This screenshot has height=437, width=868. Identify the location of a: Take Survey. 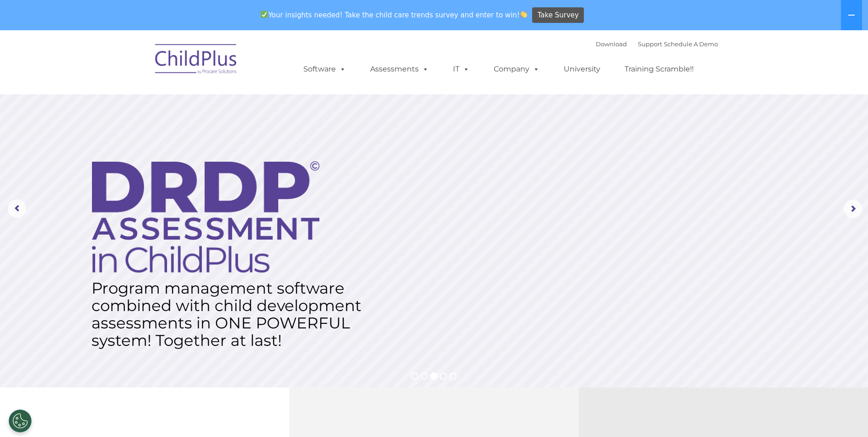
(558, 15).